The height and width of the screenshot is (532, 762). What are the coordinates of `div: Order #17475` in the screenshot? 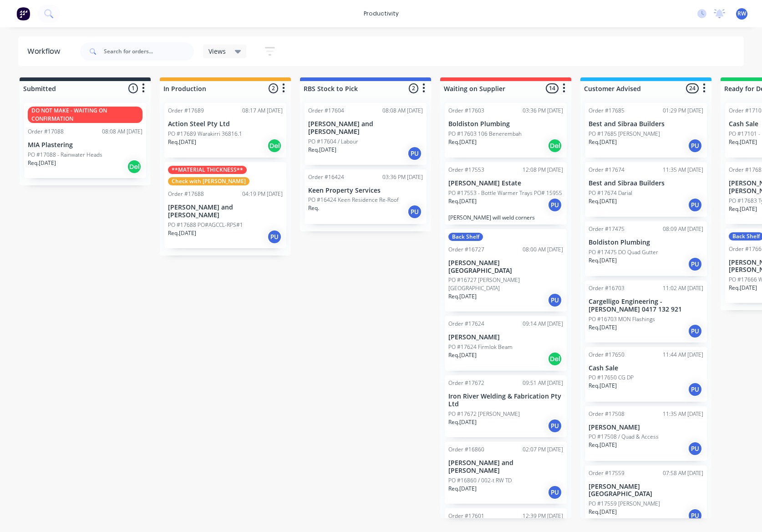 It's located at (607, 229).